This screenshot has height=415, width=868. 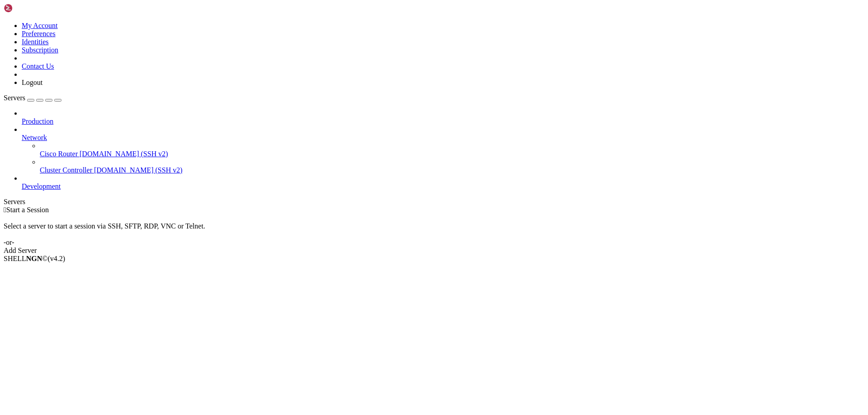 What do you see at coordinates (40, 26) in the screenshot?
I see `a: My Account` at bounding box center [40, 26].